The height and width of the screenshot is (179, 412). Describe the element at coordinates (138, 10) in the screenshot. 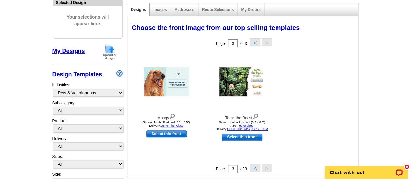

I see `a: Designs` at that location.